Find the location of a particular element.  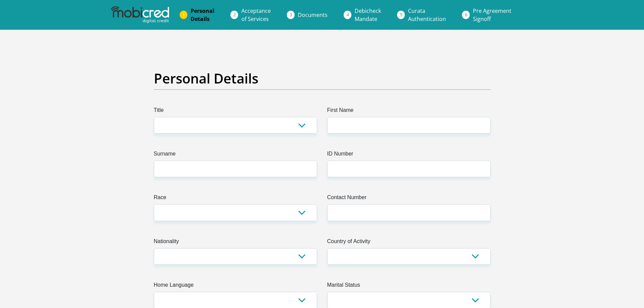

label: Country of Activity is located at coordinates (408, 243).